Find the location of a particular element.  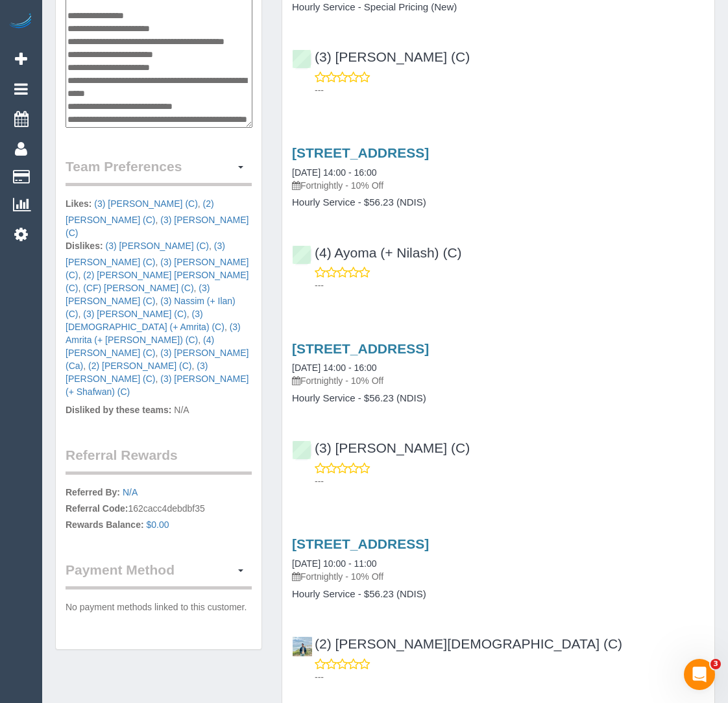

a: N/A is located at coordinates (130, 492).